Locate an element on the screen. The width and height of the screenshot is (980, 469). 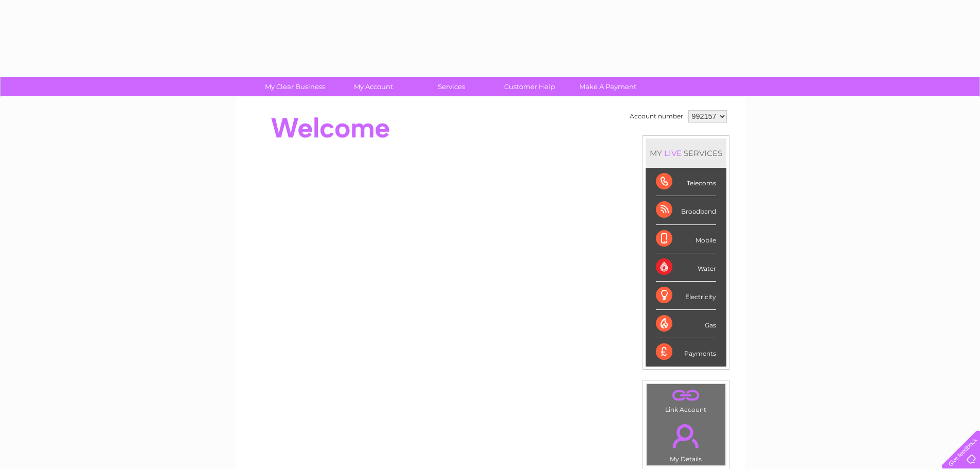
a: Make A Payment is located at coordinates (608, 86).